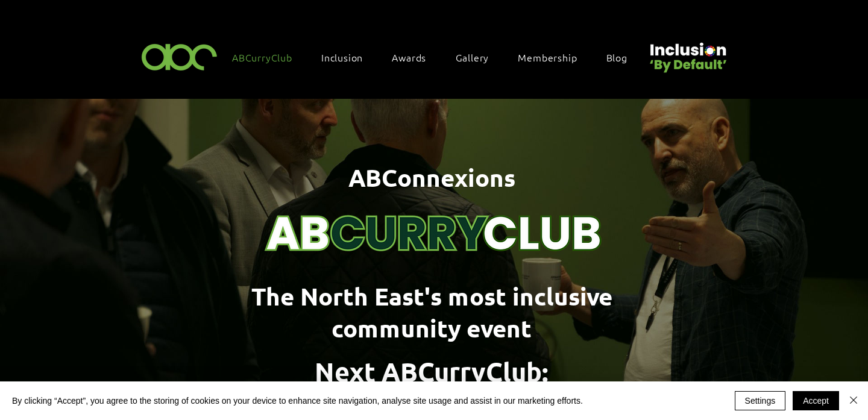 The height and width of the screenshot is (420, 868). I want to click on a: Membership, so click(553, 57).